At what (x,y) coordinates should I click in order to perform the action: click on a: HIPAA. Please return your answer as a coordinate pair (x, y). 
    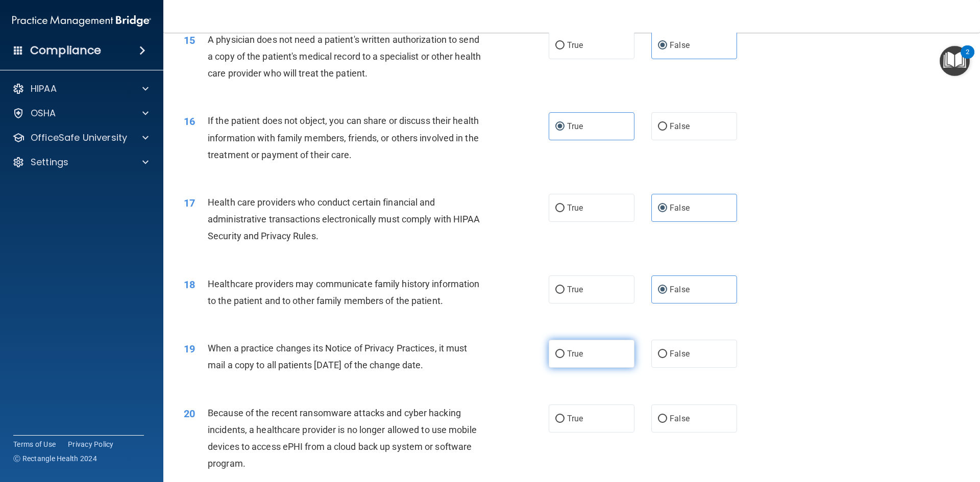
    Looking at the image, I should click on (80, 89).